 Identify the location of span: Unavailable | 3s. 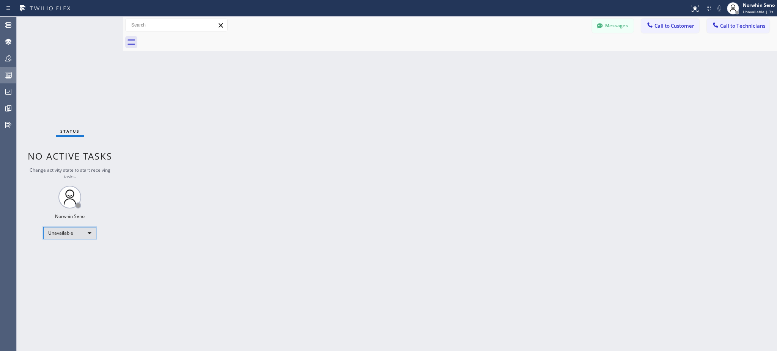
(758, 12).